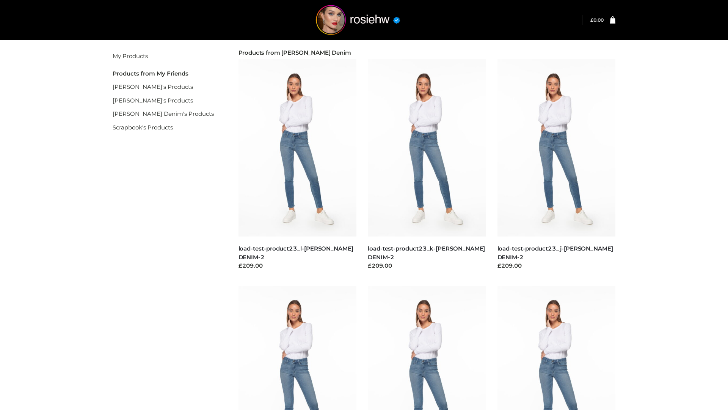  I want to click on a: Scrapbook's Products, so click(143, 127).